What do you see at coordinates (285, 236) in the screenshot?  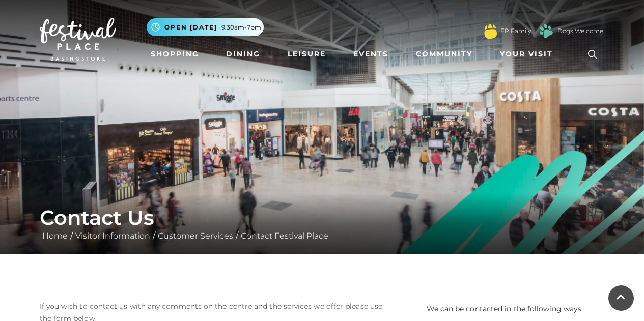 I see `a: Contact Festival Place` at bounding box center [285, 236].